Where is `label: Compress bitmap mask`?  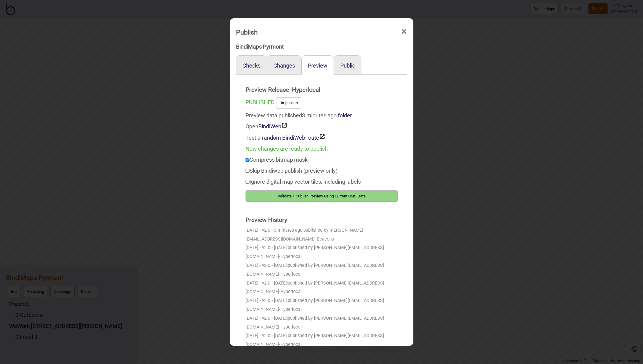 label: Compress bitmap mask is located at coordinates (276, 160).